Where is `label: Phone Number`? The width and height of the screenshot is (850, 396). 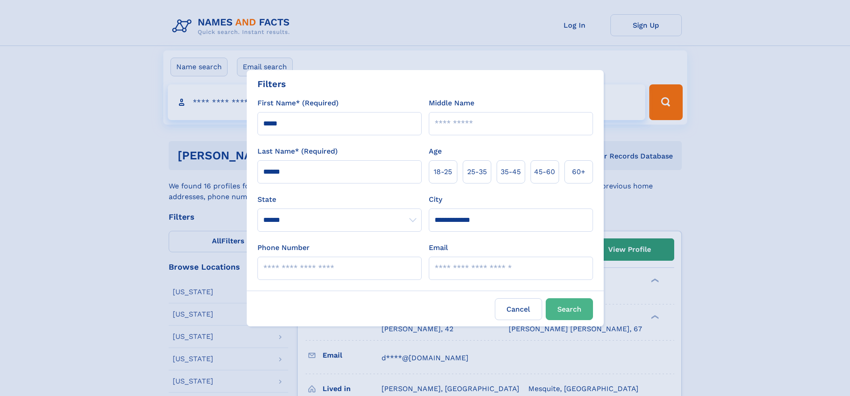 label: Phone Number is located at coordinates (283, 248).